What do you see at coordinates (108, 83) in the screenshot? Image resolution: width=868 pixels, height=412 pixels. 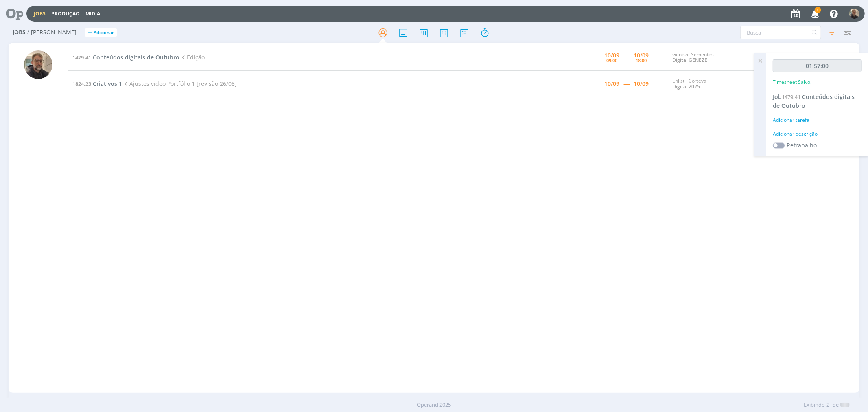 I see `span: Criativos 1` at bounding box center [108, 83].